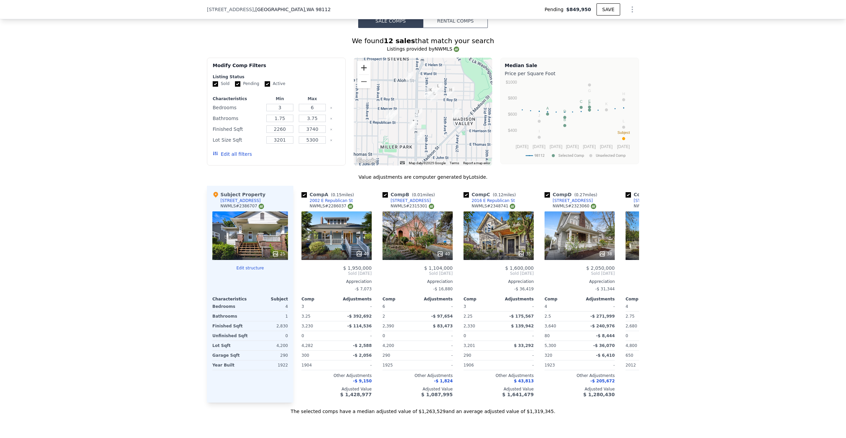  What do you see at coordinates (331, 140) in the screenshot?
I see `button: Clear` at bounding box center [331, 140].